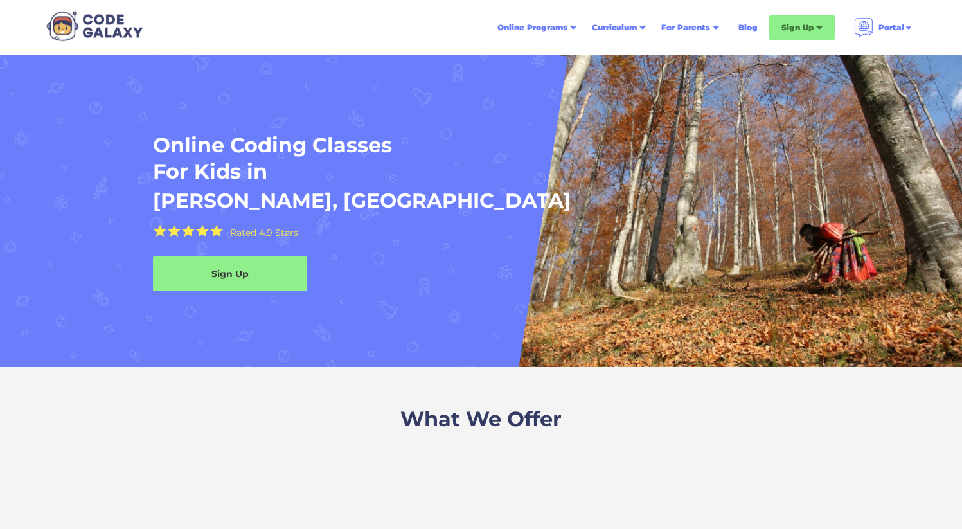 This screenshot has width=962, height=529. Describe the element at coordinates (685, 28) in the screenshot. I see `div: For Parents` at that location.